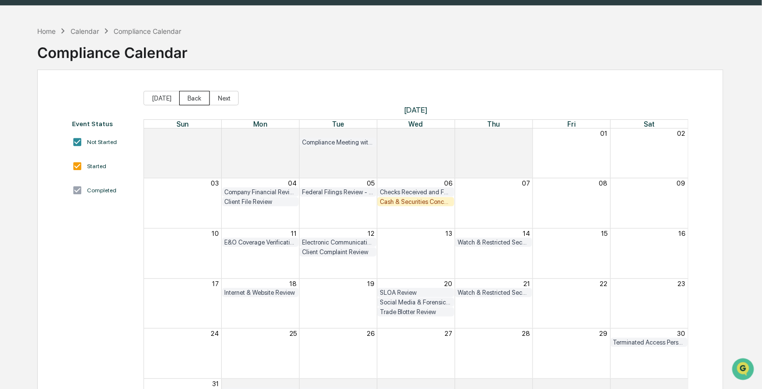 The height and width of the screenshot is (389, 762). Describe the element at coordinates (682, 284) in the screenshot. I see `button: 23` at that location.